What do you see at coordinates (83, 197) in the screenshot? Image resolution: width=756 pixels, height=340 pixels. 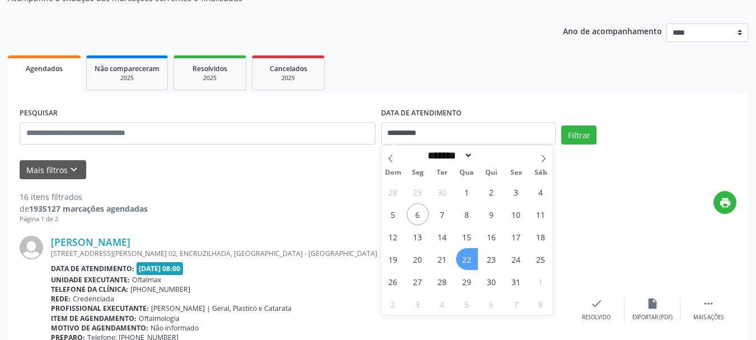 I see `div: 16 itens filtrados` at bounding box center [83, 197].